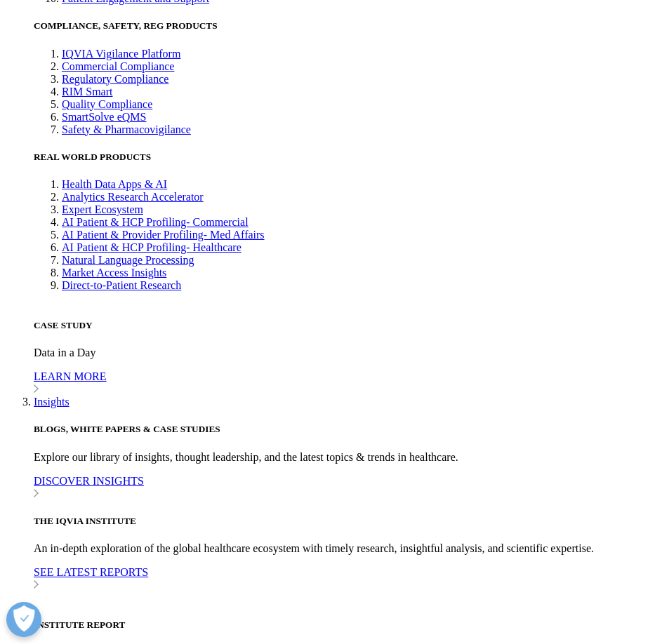  What do you see at coordinates (121, 53) in the screenshot?
I see `a: IQVIA Vigilance Platform` at bounding box center [121, 53].